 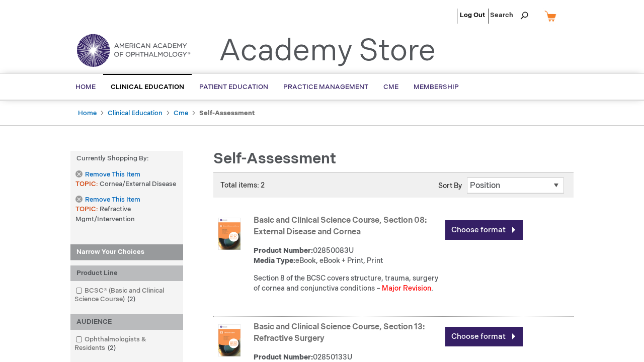 What do you see at coordinates (326, 87) in the screenshot?
I see `a: Practice Management` at bounding box center [326, 87].